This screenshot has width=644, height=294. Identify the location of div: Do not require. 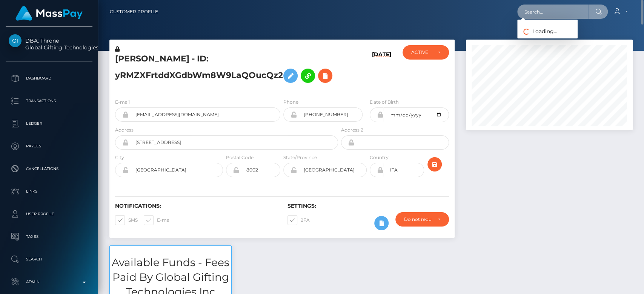
(418, 219).